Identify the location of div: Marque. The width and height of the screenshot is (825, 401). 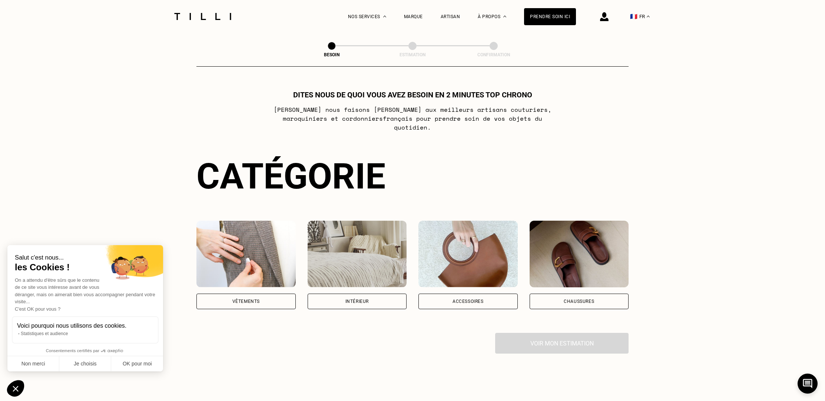
(413, 17).